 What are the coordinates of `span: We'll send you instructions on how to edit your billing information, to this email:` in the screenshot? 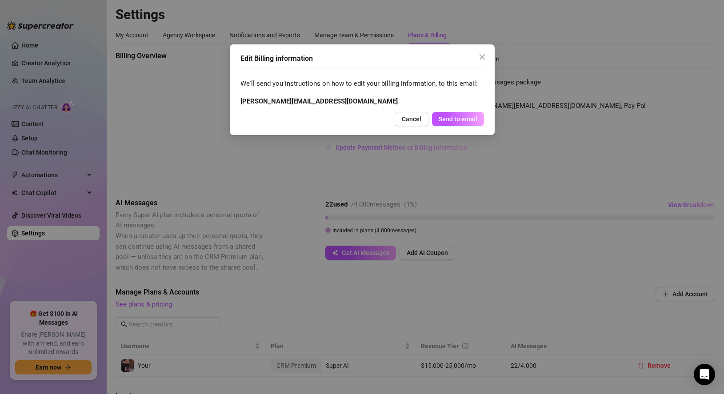 It's located at (362, 84).